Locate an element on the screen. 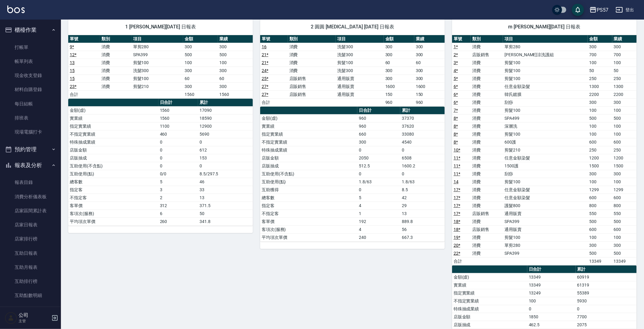 The image size is (644, 329). td: 韓氏鍍膜 is located at coordinates (546, 94).